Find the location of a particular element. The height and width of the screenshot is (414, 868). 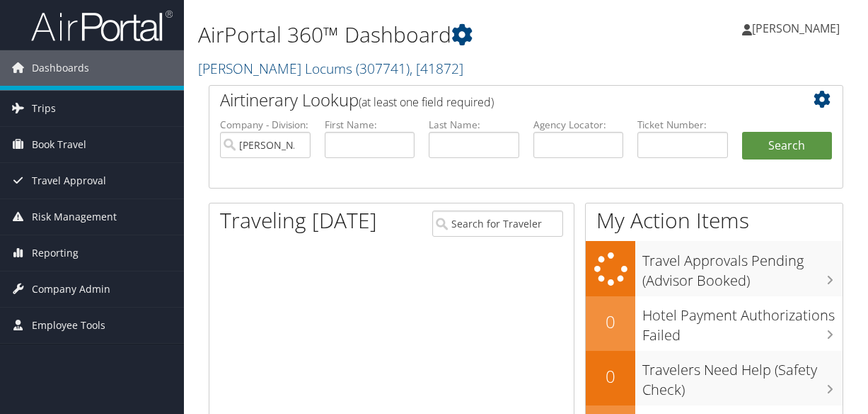

h3: Travelers Need Help (Safety Check) is located at coordinates (742, 376).